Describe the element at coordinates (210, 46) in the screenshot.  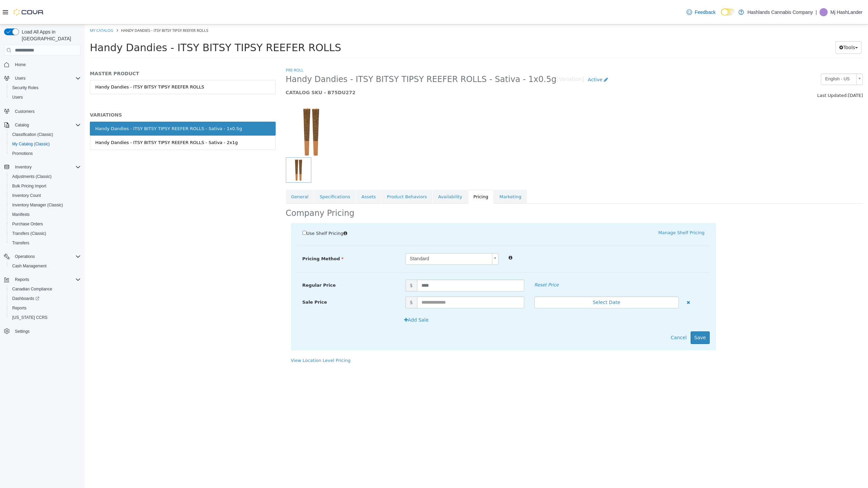
I see `a: Pre-Roll` at that location.